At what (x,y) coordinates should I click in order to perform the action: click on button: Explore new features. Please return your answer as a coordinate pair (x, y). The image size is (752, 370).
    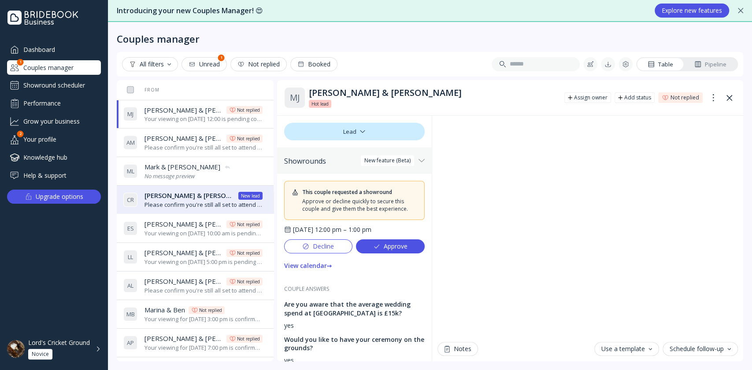
    Looking at the image, I should click on (691, 11).